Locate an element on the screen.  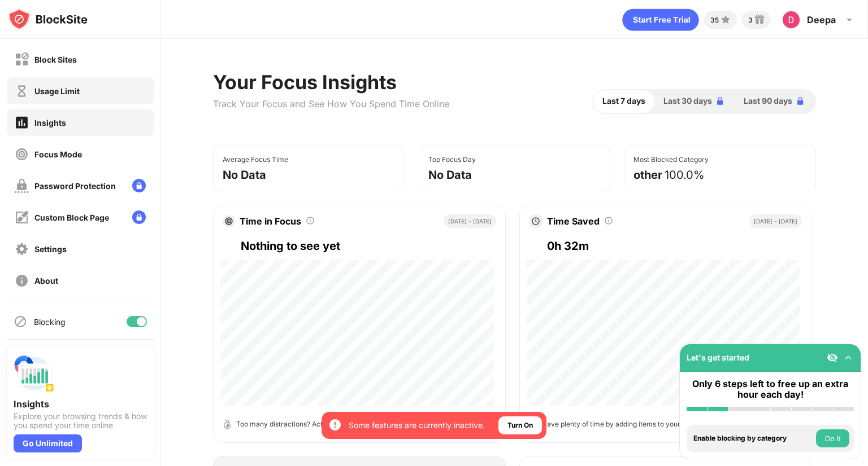
div: animation is located at coordinates (661, 20).